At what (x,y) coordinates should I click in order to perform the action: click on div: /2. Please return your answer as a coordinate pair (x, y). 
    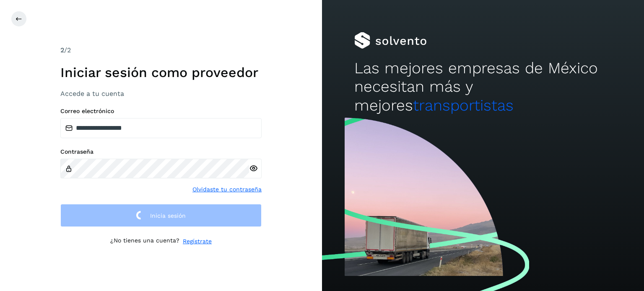
    Looking at the image, I should click on (161, 50).